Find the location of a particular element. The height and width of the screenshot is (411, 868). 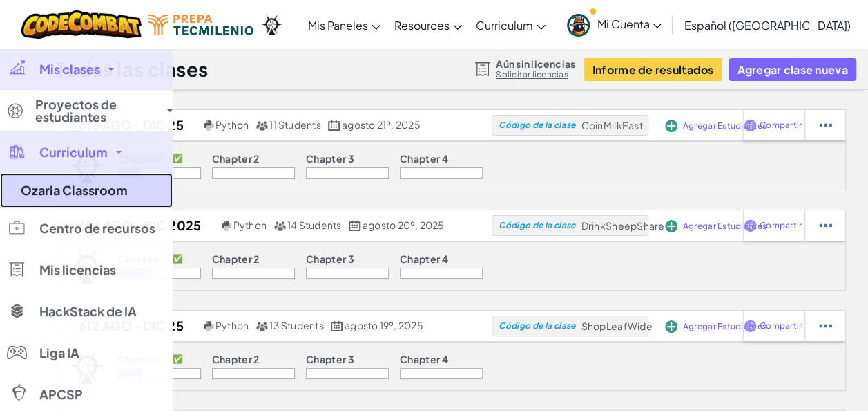

span: Proyectos de estudiantes is located at coordinates (97, 110).